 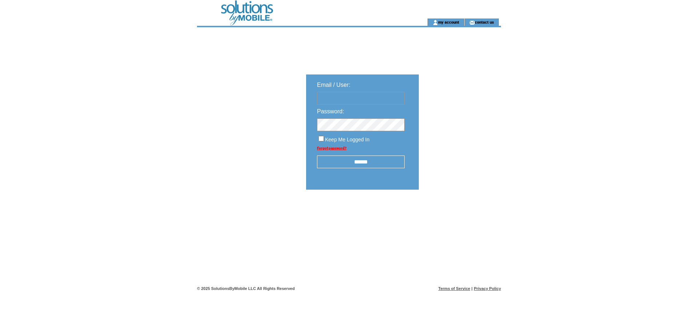 I want to click on a: Forgot password?, so click(x=332, y=148).